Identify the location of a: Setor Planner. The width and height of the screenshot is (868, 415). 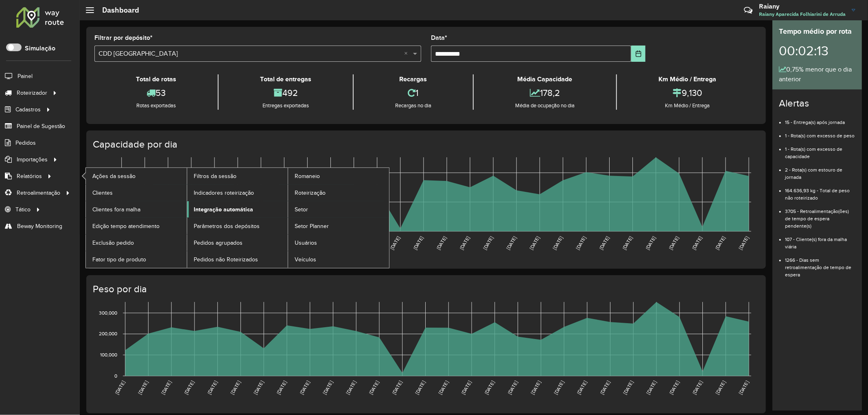
(338, 226).